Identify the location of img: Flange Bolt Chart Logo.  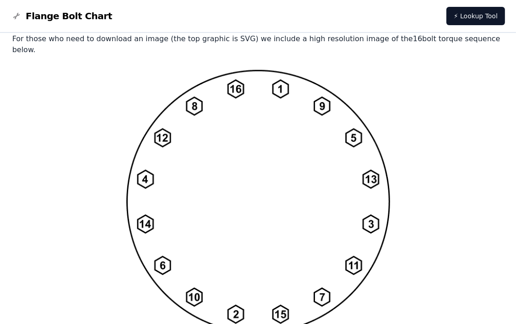
(16, 16).